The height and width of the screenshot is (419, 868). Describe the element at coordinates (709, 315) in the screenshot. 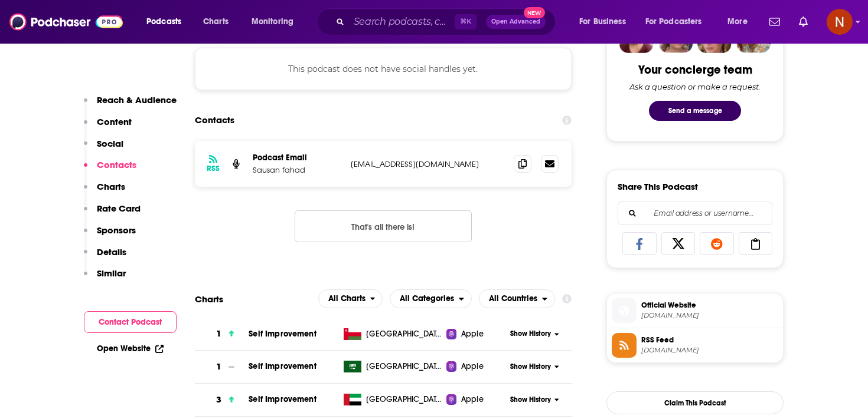

I see `span: podeo.co` at that location.